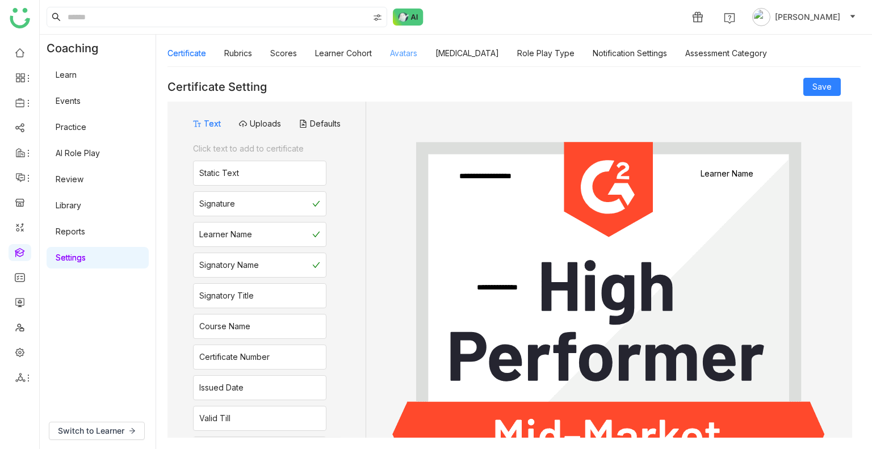  I want to click on a: Library, so click(68, 205).